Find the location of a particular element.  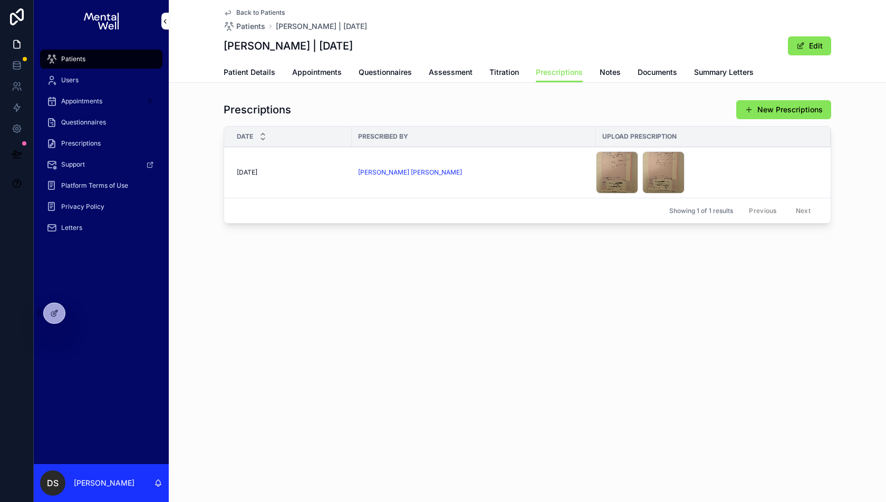

button: Edit is located at coordinates (809, 46).